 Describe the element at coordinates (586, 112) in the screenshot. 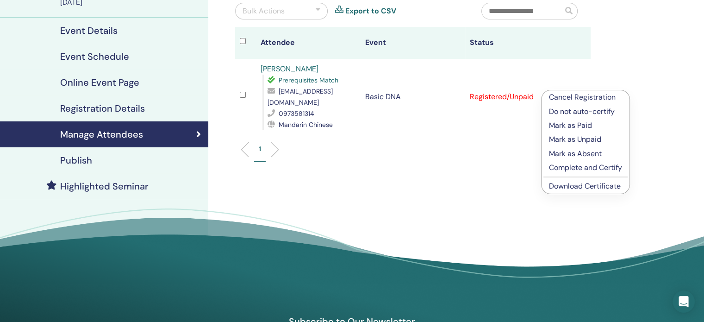

I see `p: Do not auto-certify` at that location.